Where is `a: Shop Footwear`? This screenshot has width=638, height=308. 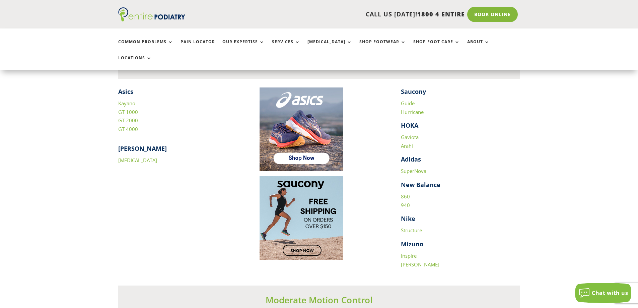 a: Shop Footwear is located at coordinates (382, 47).